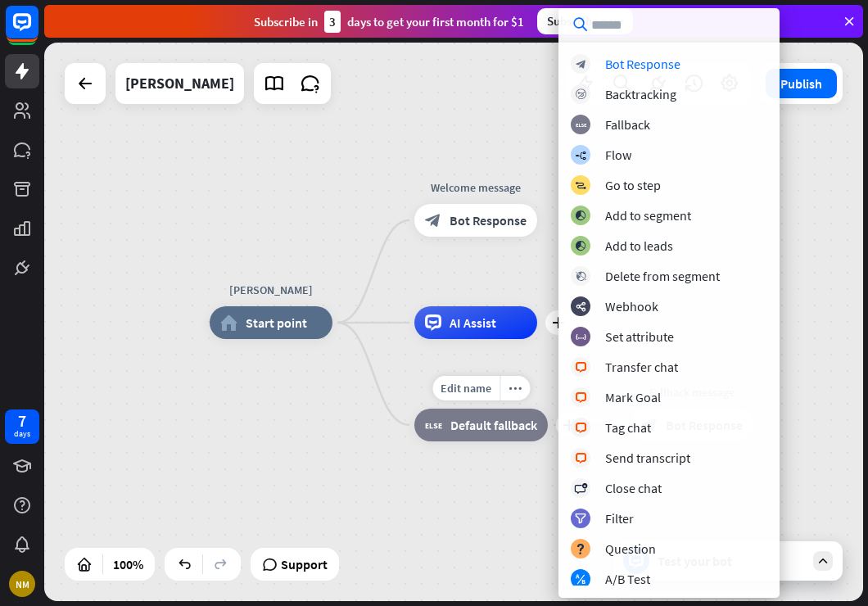  What do you see at coordinates (581, 488) in the screenshot?
I see `i: block_close_chat` at bounding box center [581, 488].